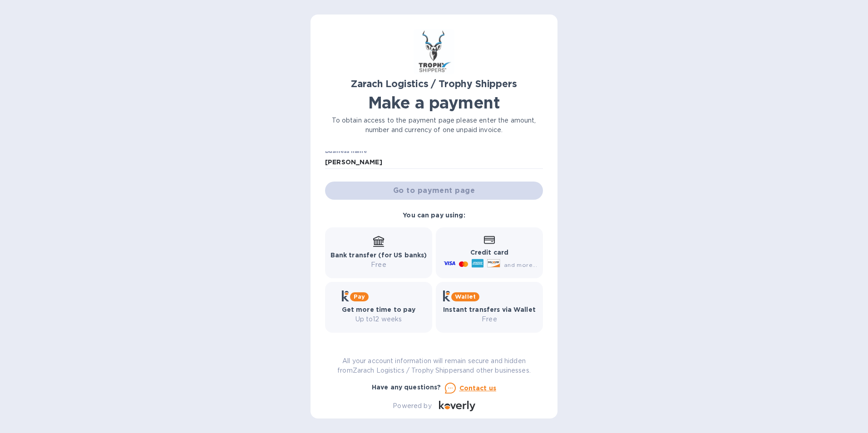  Describe the element at coordinates (378, 255) in the screenshot. I see `b: Bank transfer (for US banks)` at that location.